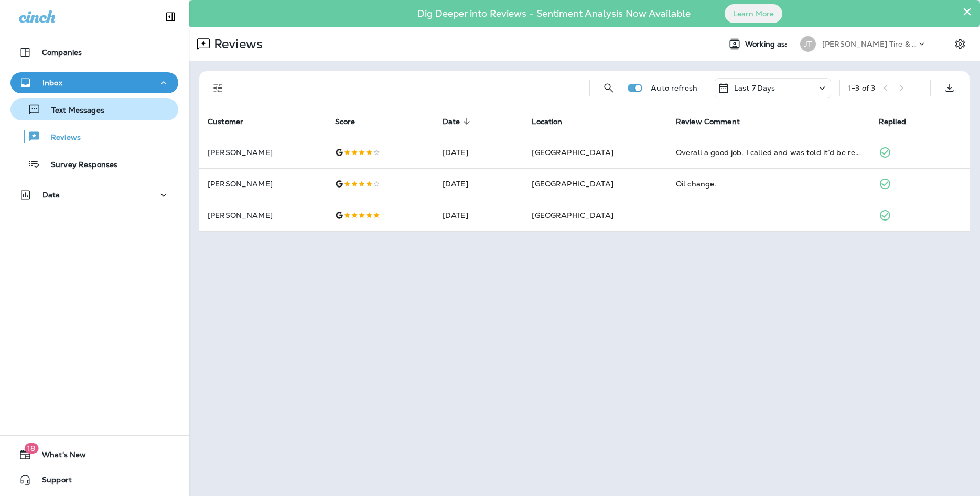 This screenshot has height=496, width=980. I want to click on p: Survey Responses, so click(79, 165).